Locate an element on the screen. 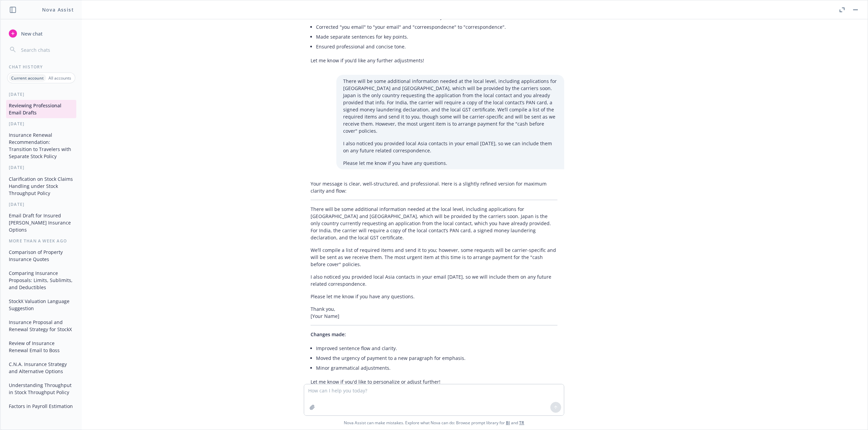 The height and width of the screenshot is (430, 868). li: Moved the urgency of payment to a new paragraph for emphasis. is located at coordinates (437, 358).